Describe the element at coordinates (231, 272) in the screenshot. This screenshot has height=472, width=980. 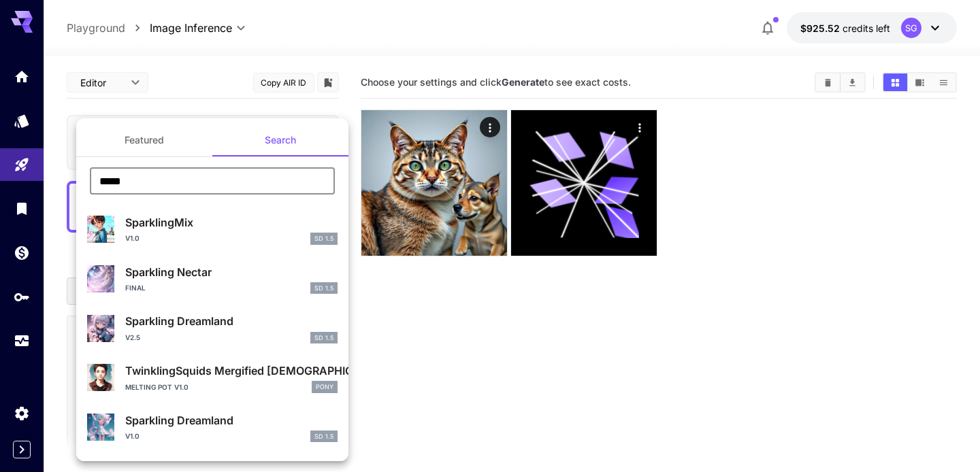
I see `p: Sparkling Nectar` at that location.